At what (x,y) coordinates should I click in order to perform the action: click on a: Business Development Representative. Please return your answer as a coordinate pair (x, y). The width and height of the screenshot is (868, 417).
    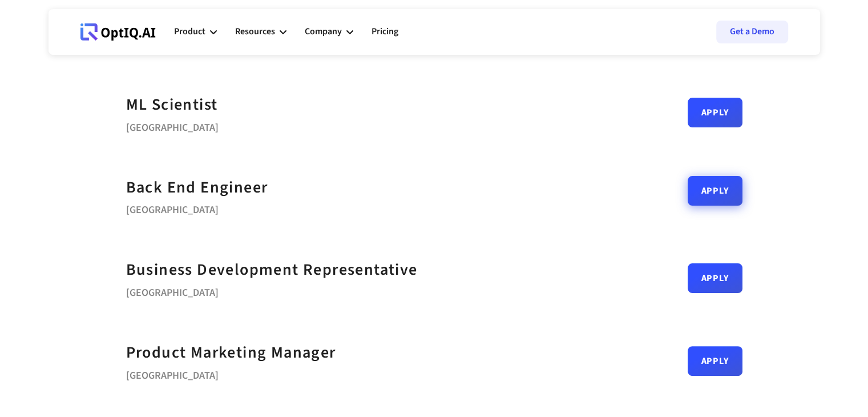
    Looking at the image, I should click on (271, 270).